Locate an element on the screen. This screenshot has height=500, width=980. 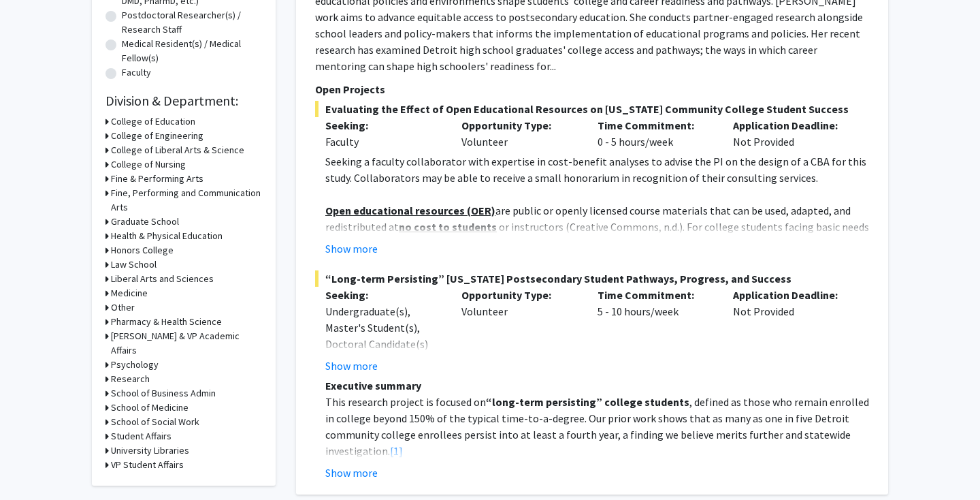
h3: Fine & Performing Arts is located at coordinates (157, 178).